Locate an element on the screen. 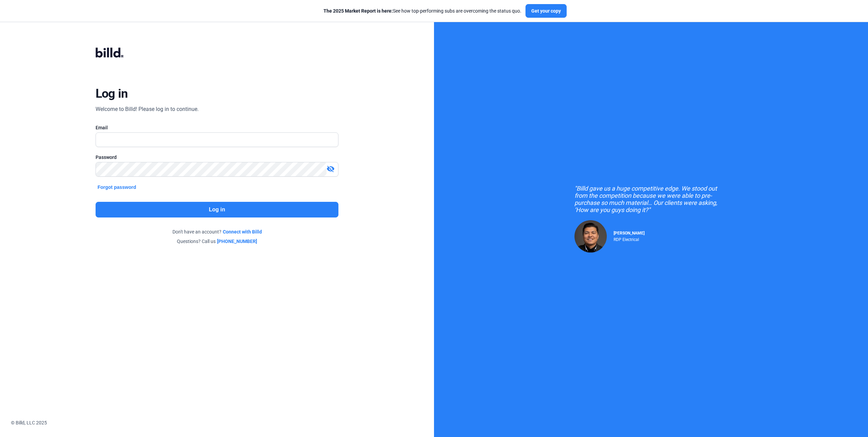 The image size is (868, 437). button: Get your copy is located at coordinates (545, 11).